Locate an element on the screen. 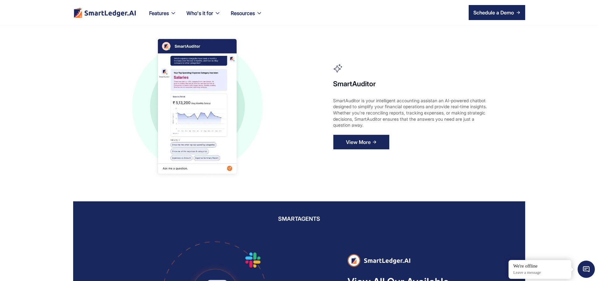 The height and width of the screenshot is (281, 598). div: Schedule a Demo is located at coordinates (494, 13).